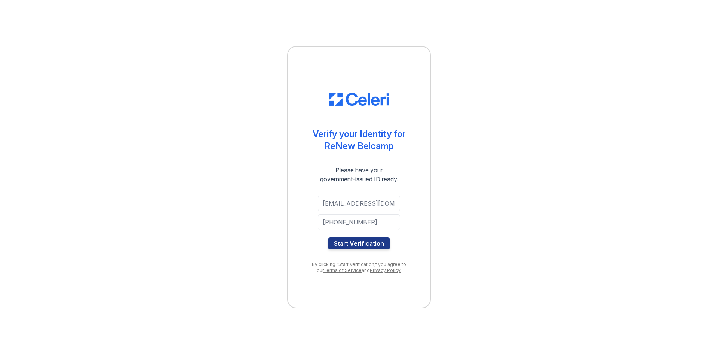  What do you see at coordinates (359, 140) in the screenshot?
I see `div: Verify your Identity for ReNew Belcamp` at bounding box center [359, 140].